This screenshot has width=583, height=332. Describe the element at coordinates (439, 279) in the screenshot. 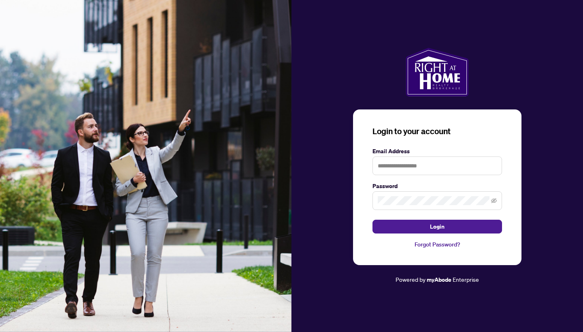

I see `a: myAbode` at that location.